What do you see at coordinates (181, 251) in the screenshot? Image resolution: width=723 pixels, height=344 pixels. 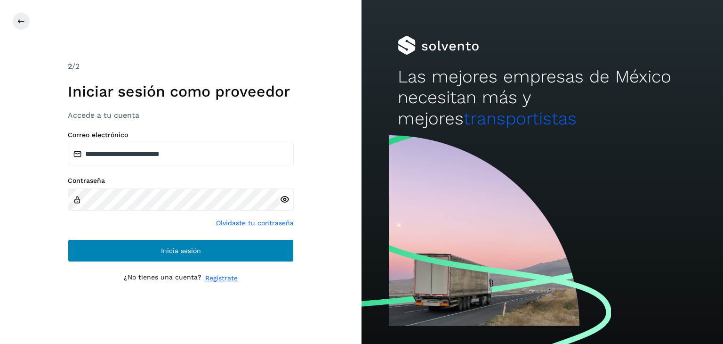 I see `button: Inicia sesión` at bounding box center [181, 251].